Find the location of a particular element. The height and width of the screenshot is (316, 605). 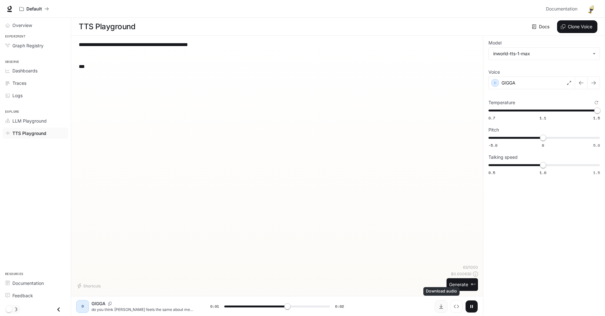

span: 1.0 is located at coordinates (542, 172).